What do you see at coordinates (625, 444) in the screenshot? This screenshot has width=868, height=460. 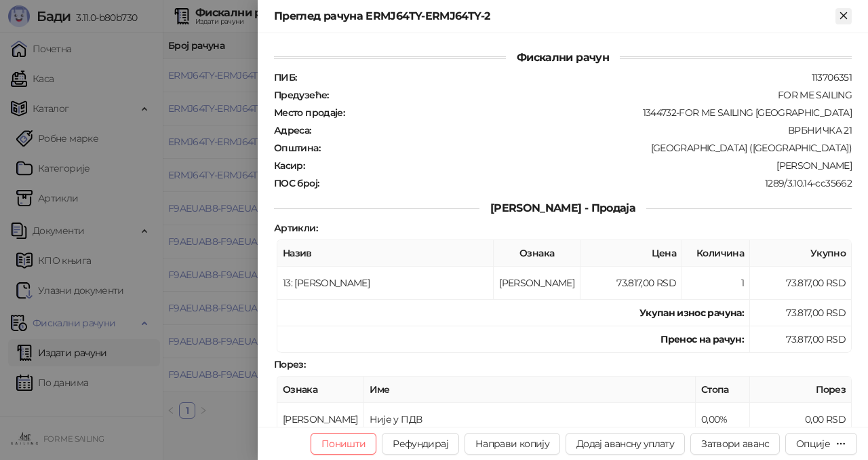 I see `button: Додај авансну уплату` at bounding box center [625, 444].